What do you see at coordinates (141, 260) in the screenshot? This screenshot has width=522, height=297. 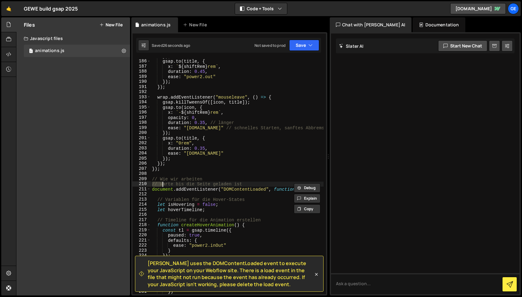 I see `div: 225` at bounding box center [141, 260].